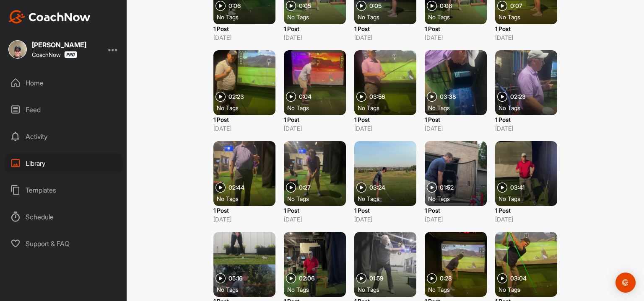 The image size is (644, 301). Describe the element at coordinates (63, 83) in the screenshot. I see `div: Home` at that location.